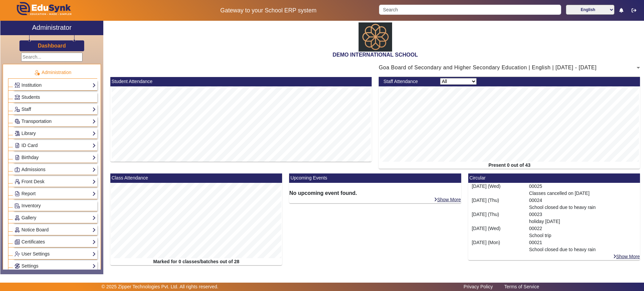  Describe the element at coordinates (583, 235) in the screenshot. I see `p: School trip` at that location.